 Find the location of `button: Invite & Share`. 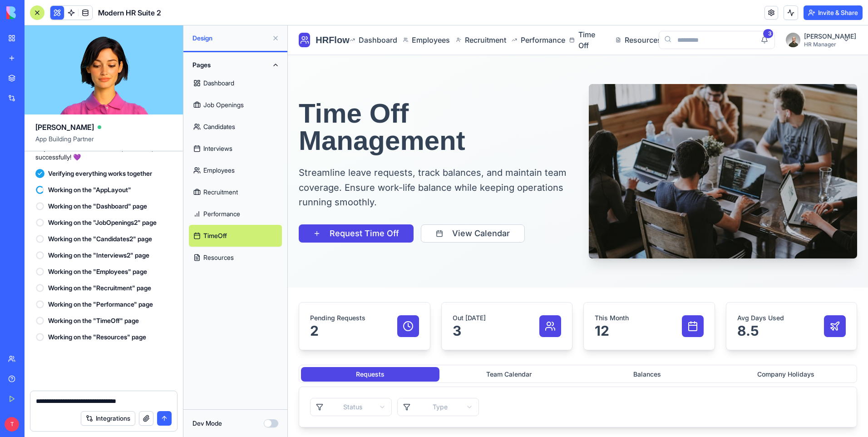

button: Invite & Share is located at coordinates (833, 12).